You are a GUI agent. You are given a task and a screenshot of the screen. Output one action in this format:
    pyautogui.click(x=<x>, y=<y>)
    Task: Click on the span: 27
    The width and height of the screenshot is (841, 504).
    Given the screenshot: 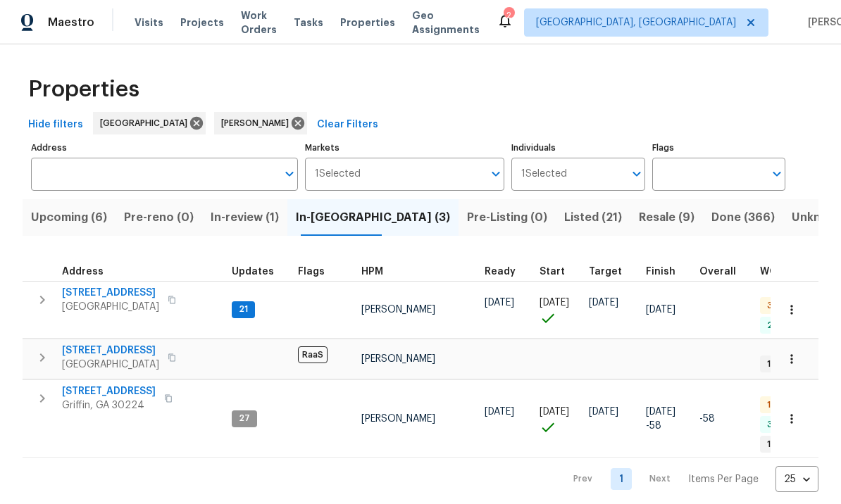 What is the action you would take?
    pyautogui.click(x=244, y=418)
    